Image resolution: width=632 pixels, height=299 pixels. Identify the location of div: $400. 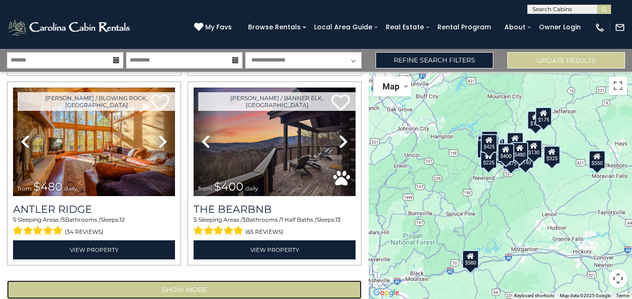
(506, 153).